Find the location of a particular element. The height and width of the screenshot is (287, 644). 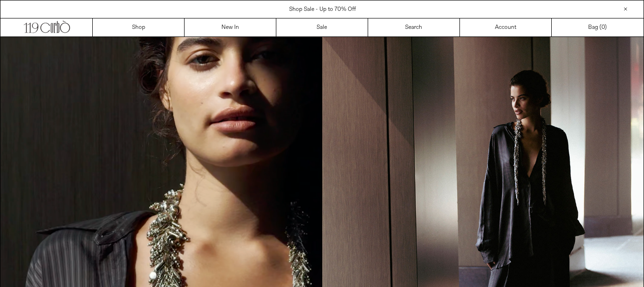

a: New In is located at coordinates (231, 28).